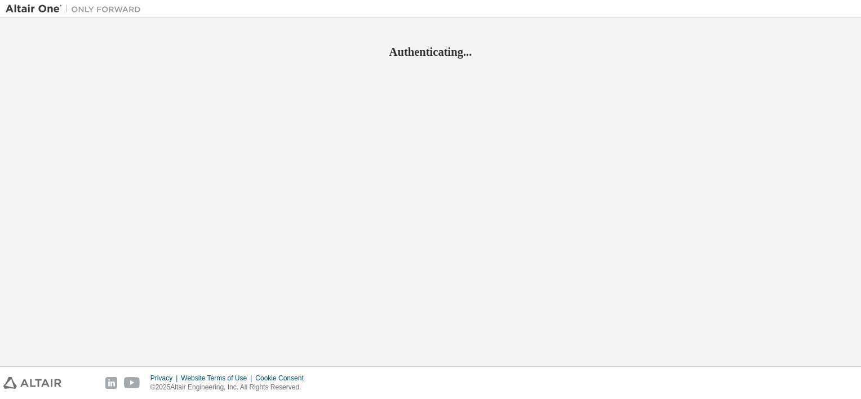  Describe the element at coordinates (431, 52) in the screenshot. I see `h2: Authenticating...` at that location.